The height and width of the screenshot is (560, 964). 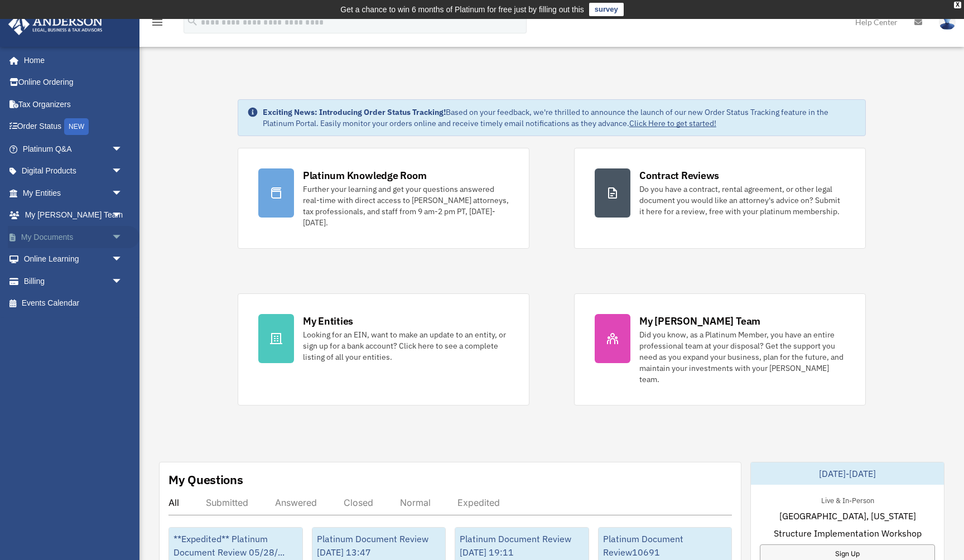 What do you see at coordinates (158, 24) in the screenshot?
I see `a: menu` at bounding box center [158, 24].